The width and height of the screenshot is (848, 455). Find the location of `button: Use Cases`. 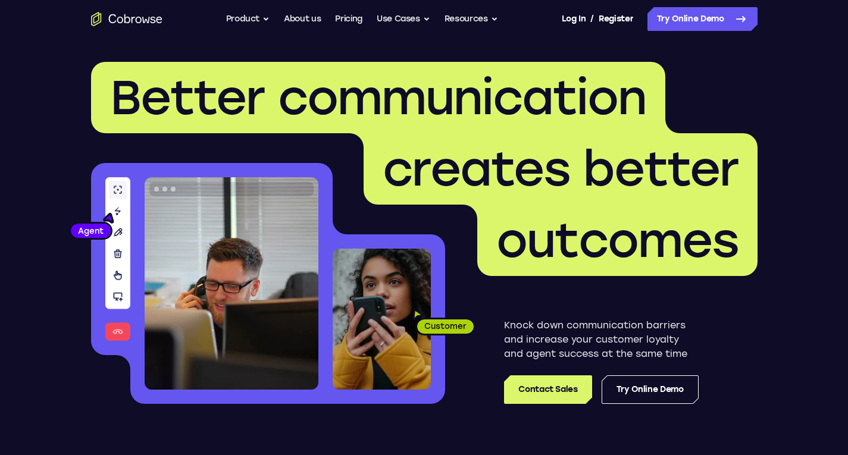

button: Use Cases is located at coordinates (404, 19).